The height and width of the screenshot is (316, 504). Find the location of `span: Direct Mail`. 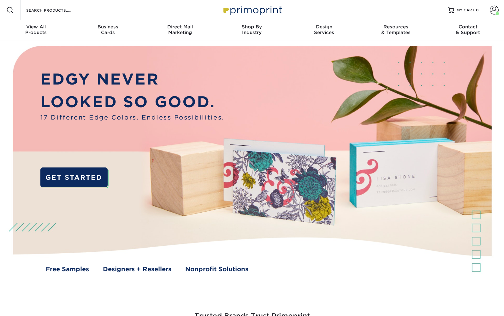

span: Direct Mail is located at coordinates (180, 27).